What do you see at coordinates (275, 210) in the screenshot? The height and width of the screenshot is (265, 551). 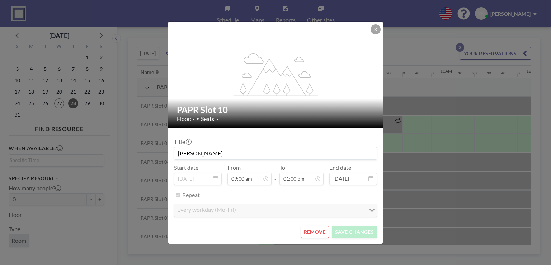 I see `div: Search for option` at bounding box center [275, 210].